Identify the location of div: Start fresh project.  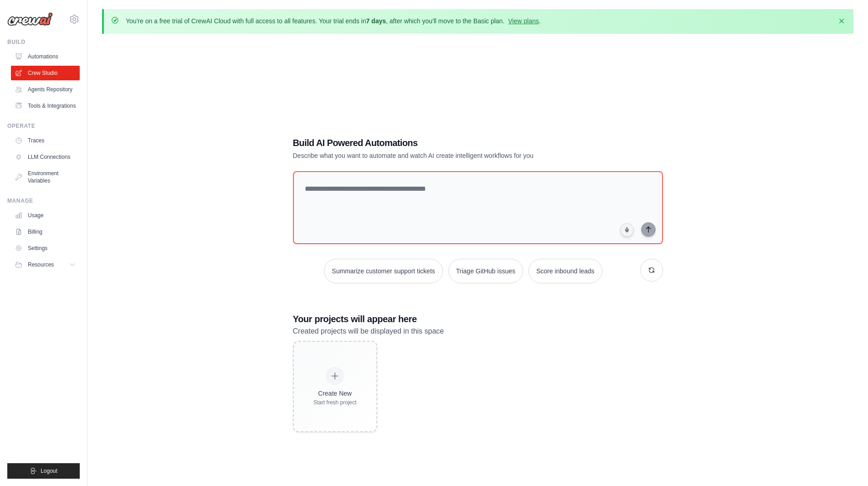
(335, 402).